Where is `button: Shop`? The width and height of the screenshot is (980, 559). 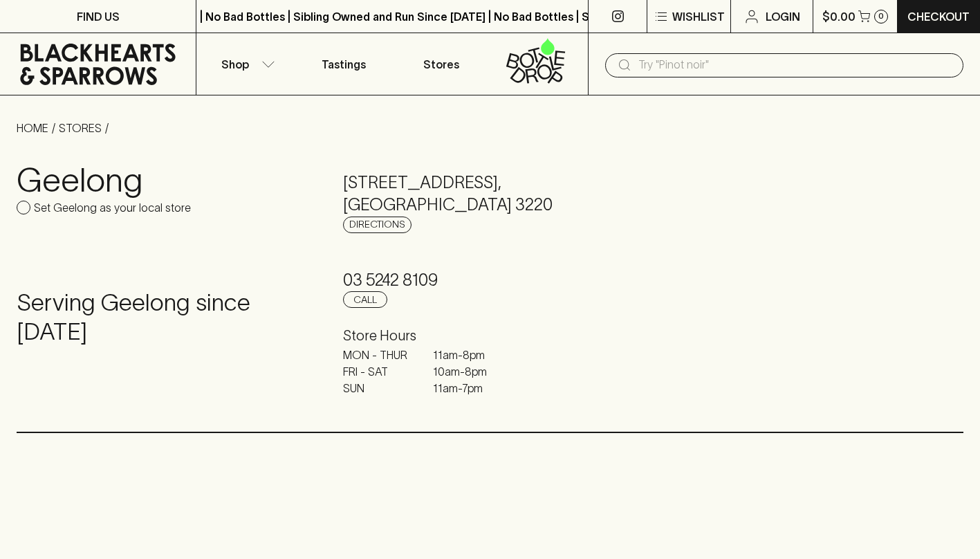
button: Shop is located at coordinates (245, 63).